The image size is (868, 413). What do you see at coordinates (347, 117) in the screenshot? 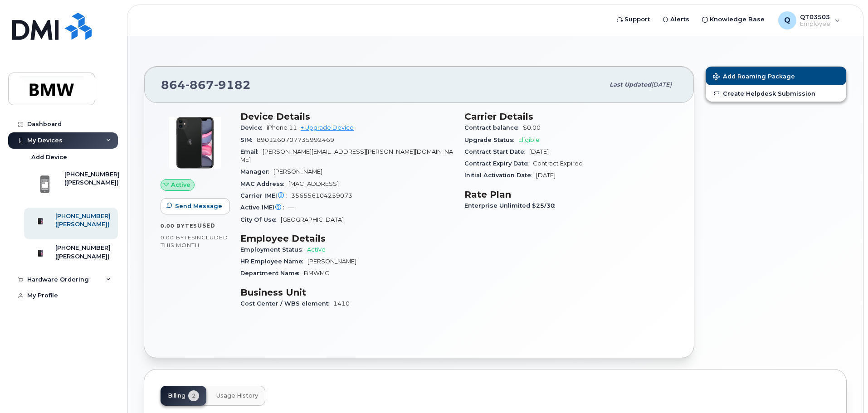
I see `h3: Device Details` at bounding box center [347, 117].